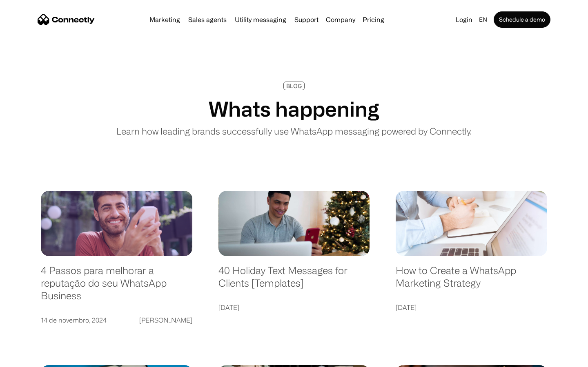 The width and height of the screenshot is (588, 367). What do you see at coordinates (33, 359) in the screenshot?
I see `ul: Language list` at bounding box center [33, 359].